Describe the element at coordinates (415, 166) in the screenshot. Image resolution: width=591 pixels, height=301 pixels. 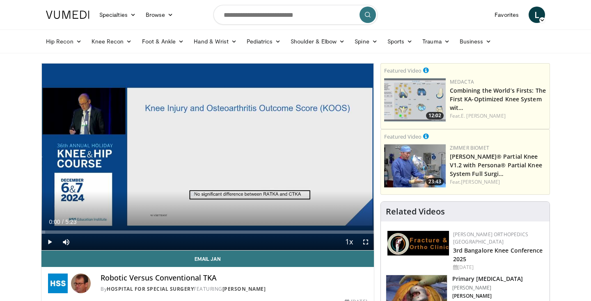
I see `img: 99b1778f-d2b2-419a-8659-7269f4b428ba.150x105_q85_crop-smart_upscale.jpg` at that location.